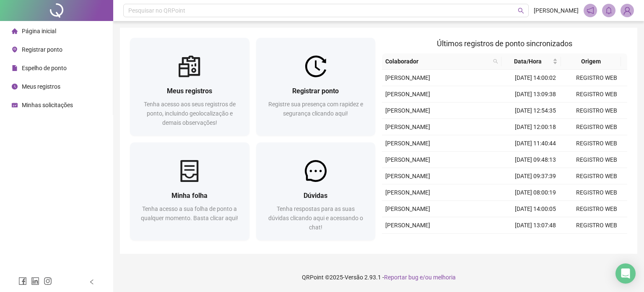 This screenshot has height=292, width=644. I want to click on footer: QRPoint © 2025 - 2.93.1 -, so click(379, 277).